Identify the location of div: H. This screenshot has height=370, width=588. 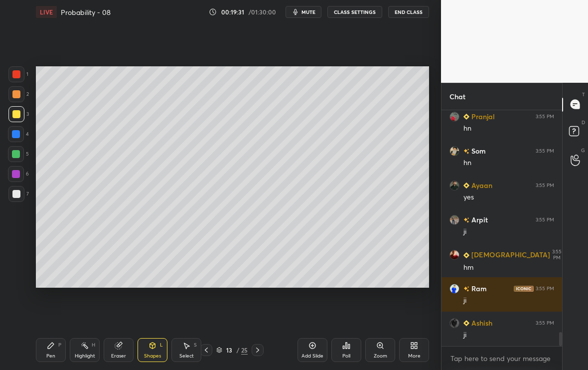
(93, 345).